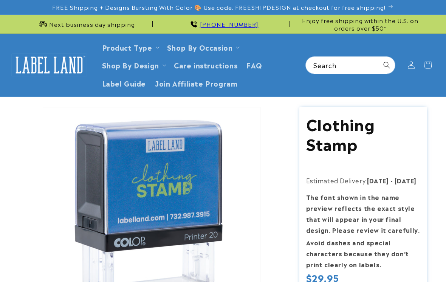 The width and height of the screenshot is (446, 282). I want to click on a: Label Land, so click(49, 65).